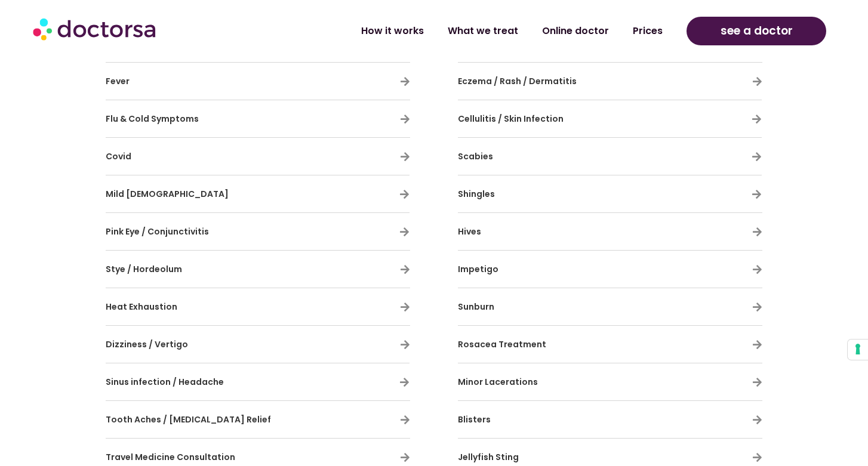  I want to click on span: Flu & Cold Symptoms, so click(152, 119).